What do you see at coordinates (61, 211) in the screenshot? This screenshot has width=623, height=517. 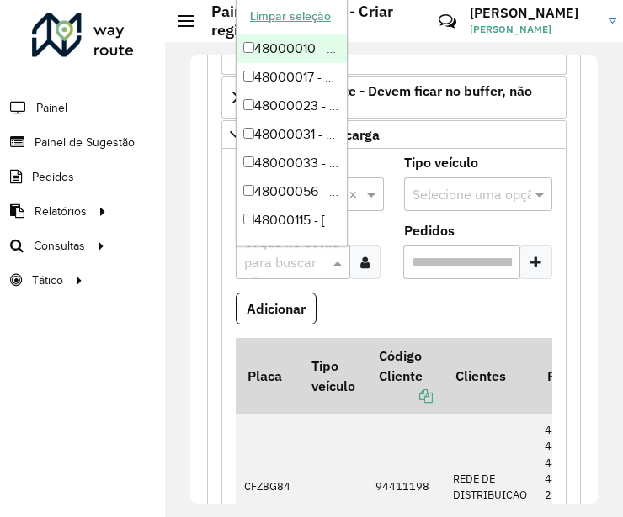 I see `span: Relatórios` at bounding box center [61, 211].